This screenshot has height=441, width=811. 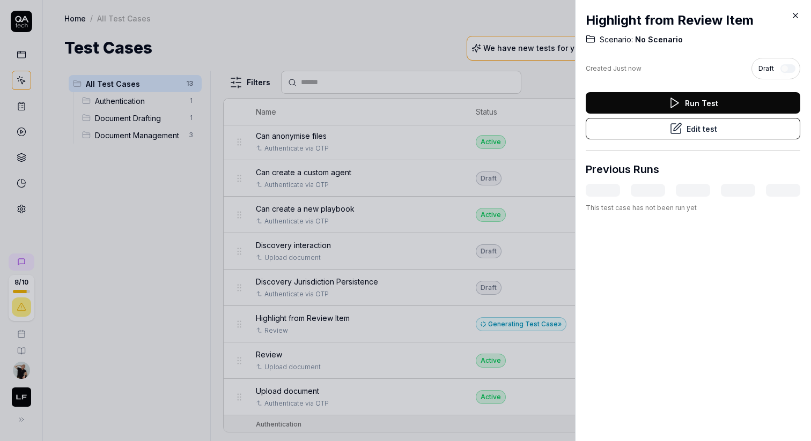 I want to click on a: Edit test, so click(x=693, y=129).